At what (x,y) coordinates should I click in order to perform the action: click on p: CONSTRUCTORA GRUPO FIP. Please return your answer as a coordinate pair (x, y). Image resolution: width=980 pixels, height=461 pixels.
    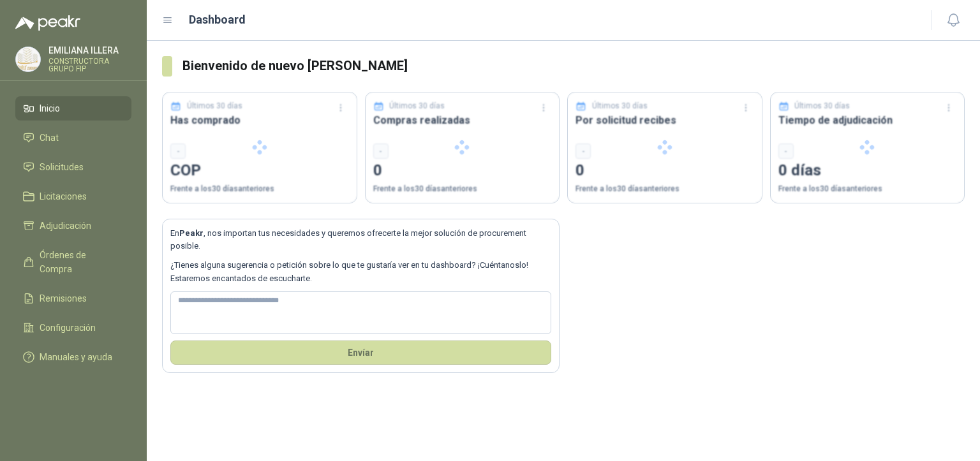
    Looking at the image, I should click on (90, 65).